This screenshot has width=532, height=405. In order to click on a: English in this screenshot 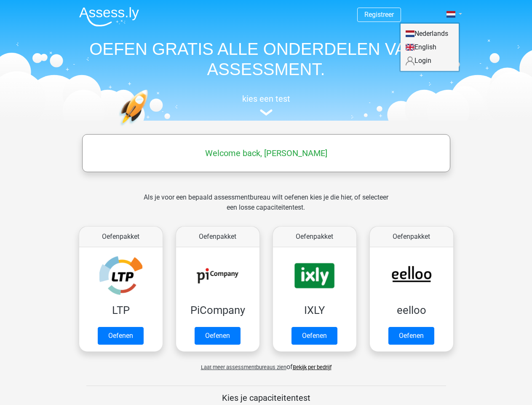, I will do `click(430, 47)`.